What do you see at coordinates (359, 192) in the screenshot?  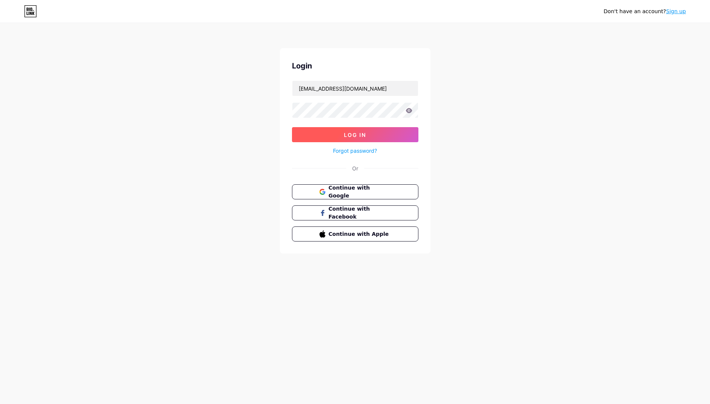 I see `span: Continue with Google` at bounding box center [359, 192].